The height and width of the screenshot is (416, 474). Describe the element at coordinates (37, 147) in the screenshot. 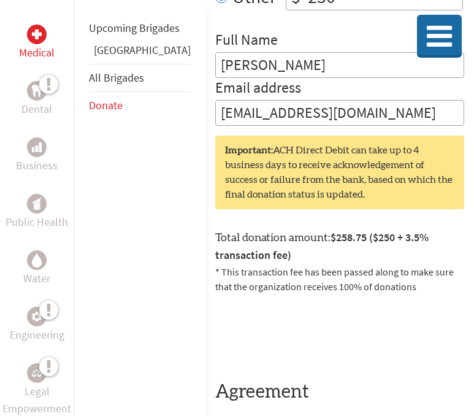

I see `img: Business` at that location.